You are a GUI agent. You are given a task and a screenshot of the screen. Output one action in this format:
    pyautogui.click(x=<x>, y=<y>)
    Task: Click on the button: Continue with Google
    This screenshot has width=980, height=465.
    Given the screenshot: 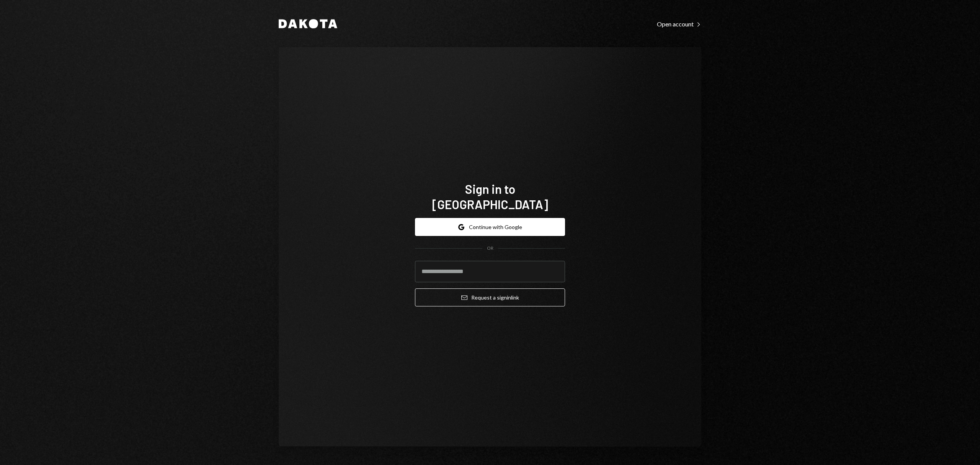 What is the action you would take?
    pyautogui.click(x=490, y=227)
    